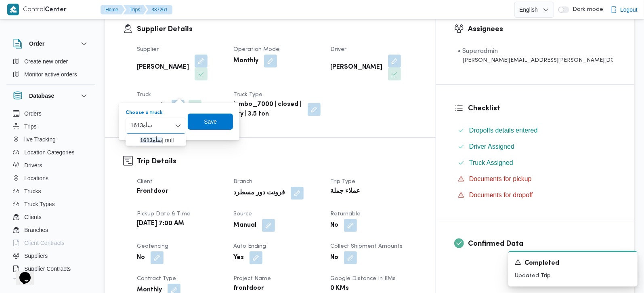 The width and height of the screenshot is (644, 293). Describe the element at coordinates (259, 193) in the screenshot. I see `b: فرونت دور مسطرد` at that location.